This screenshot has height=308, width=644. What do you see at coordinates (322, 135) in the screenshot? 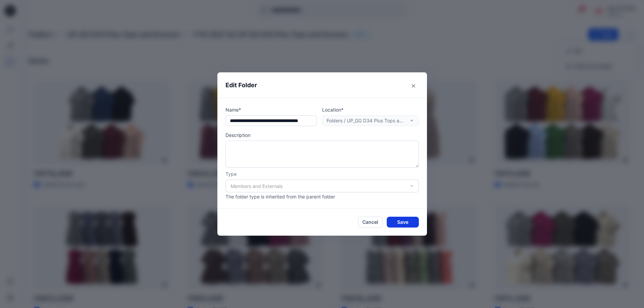
I see `p: Description` at bounding box center [322, 135].